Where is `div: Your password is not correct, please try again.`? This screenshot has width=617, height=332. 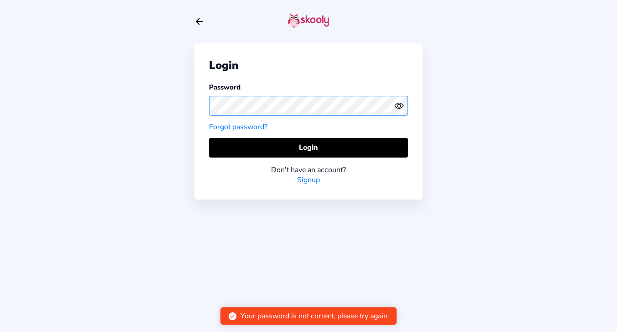 div: Your password is not correct, please try again. is located at coordinates (315, 316).